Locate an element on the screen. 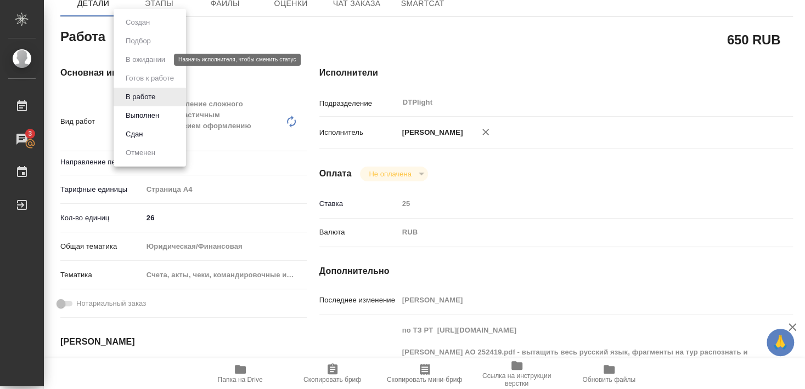 This screenshot has width=805, height=389. button: В ожидании is located at coordinates (145, 60).